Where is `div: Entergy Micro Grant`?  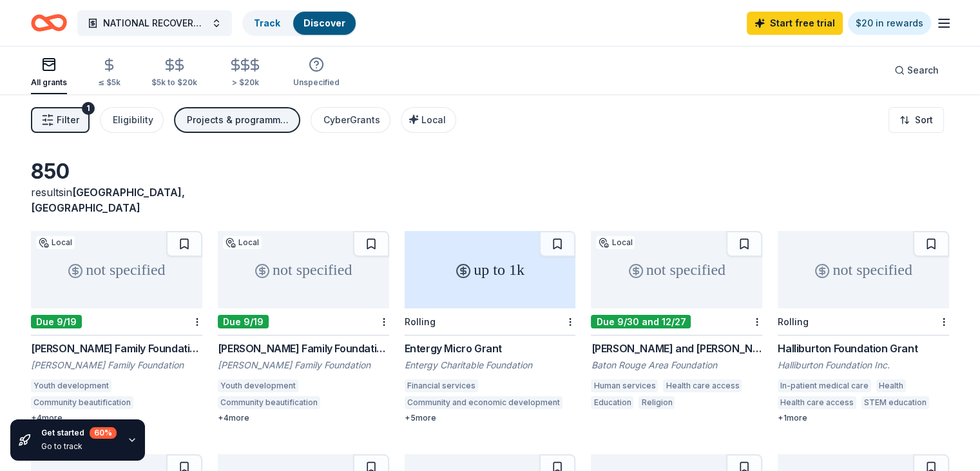 div: Entergy Micro Grant is located at coordinates (491, 348).